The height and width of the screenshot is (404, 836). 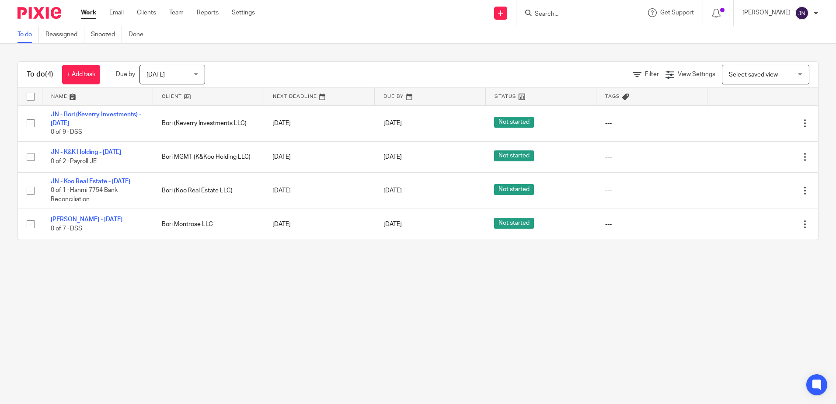 I want to click on td: Bori (Keverry Investments LLC), so click(x=209, y=123).